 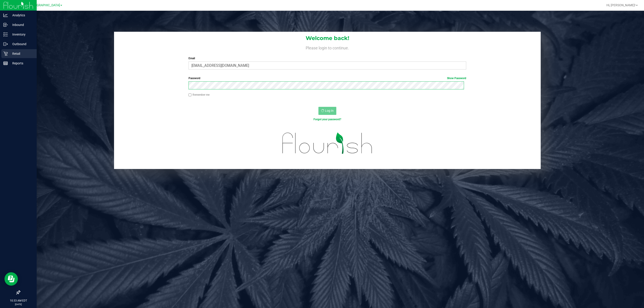 What do you see at coordinates (328, 111) in the screenshot?
I see `button: Log In` at bounding box center [328, 111].